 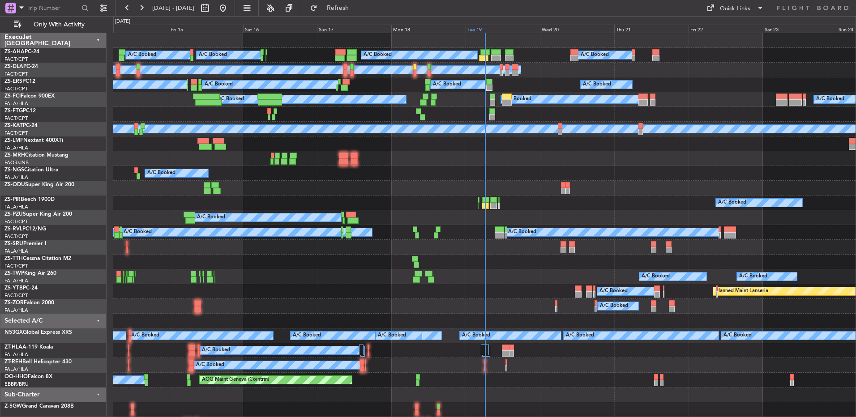 What do you see at coordinates (20, 82) in the screenshot?
I see `a: ZS-ERSPC12` at bounding box center [20, 82].